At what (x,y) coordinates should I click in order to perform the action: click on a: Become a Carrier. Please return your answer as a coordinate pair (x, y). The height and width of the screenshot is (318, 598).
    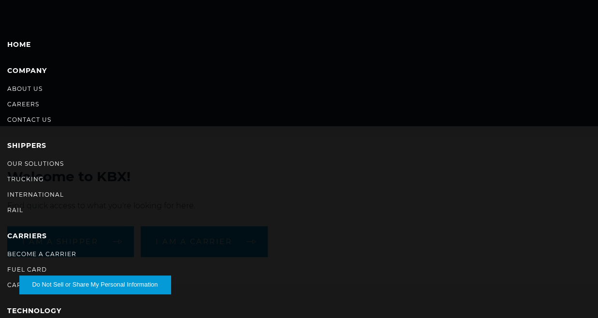
    Looking at the image, I should click on (42, 254).